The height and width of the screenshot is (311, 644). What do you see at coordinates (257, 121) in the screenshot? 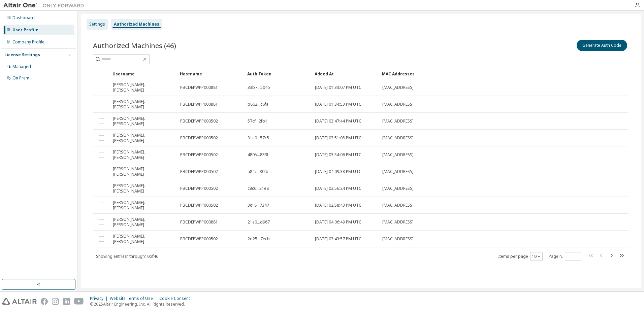
I see `span: 57cf...2fb1` at bounding box center [257, 121].